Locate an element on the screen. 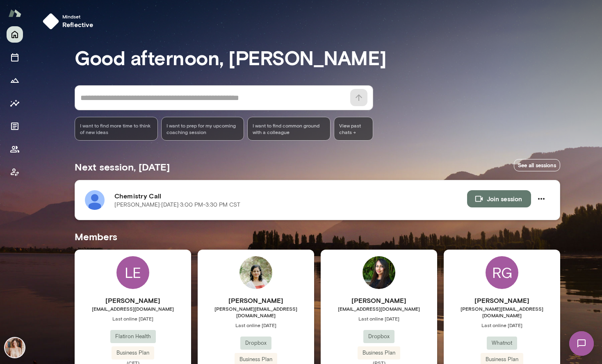 This screenshot has width=602, height=364. button: Join session is located at coordinates (499, 199).